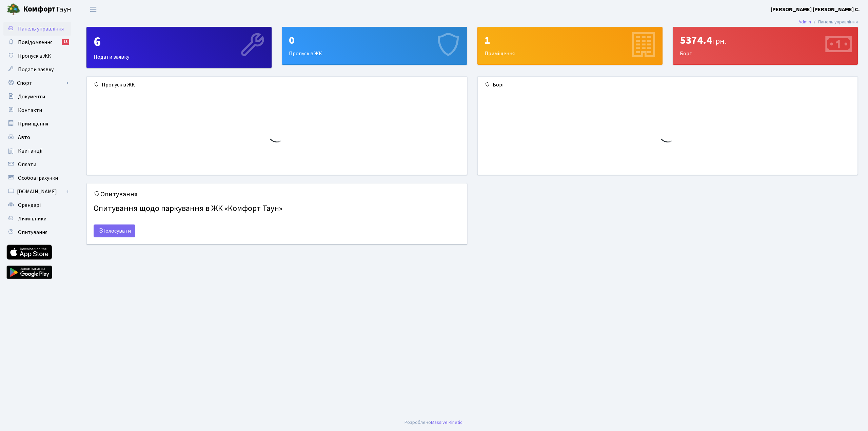 This screenshot has width=868, height=431. Describe the element at coordinates (277, 194) in the screenshot. I see `h5: Опитування` at that location.